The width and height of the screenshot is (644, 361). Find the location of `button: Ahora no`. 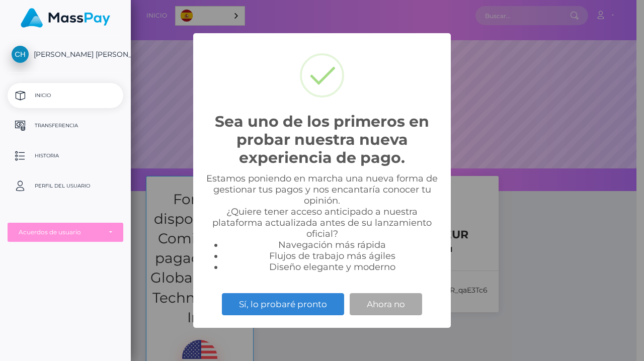

button: Ahora no is located at coordinates (386, 304).